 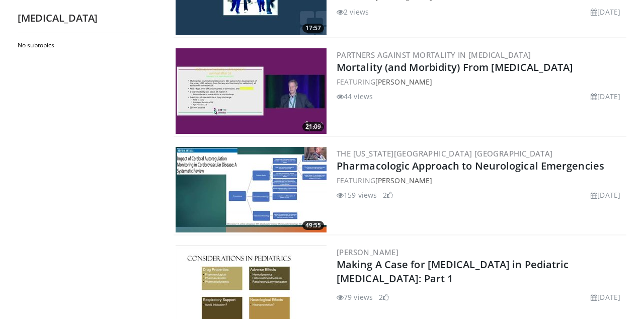 I want to click on li: 159 views, so click(x=357, y=195).